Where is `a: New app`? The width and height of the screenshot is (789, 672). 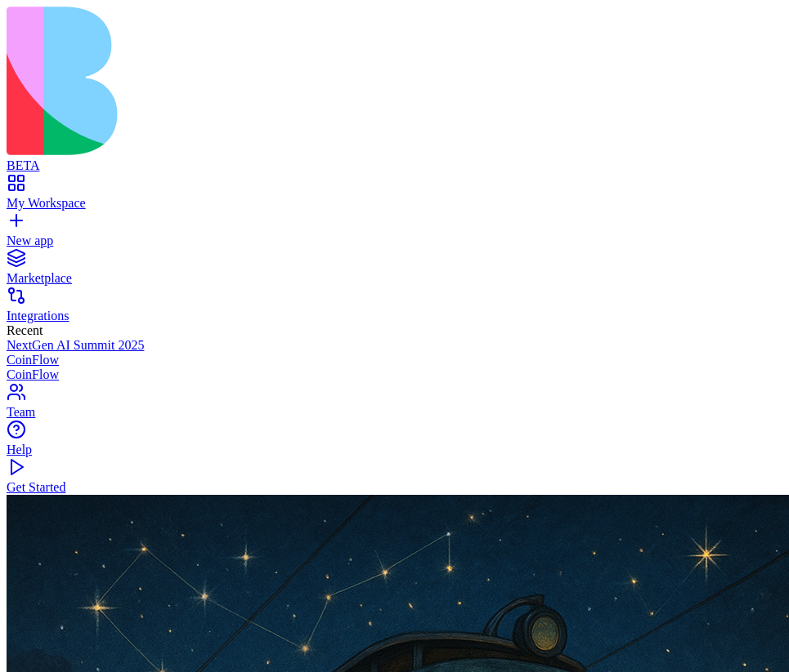
a: New app is located at coordinates (394, 233).